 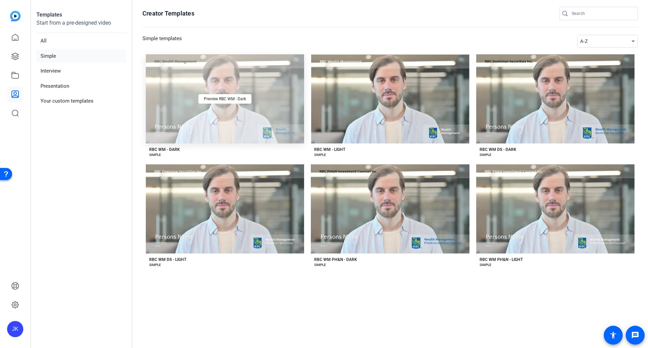 What do you see at coordinates (15, 329) in the screenshot?
I see `div: JK` at bounding box center [15, 329].